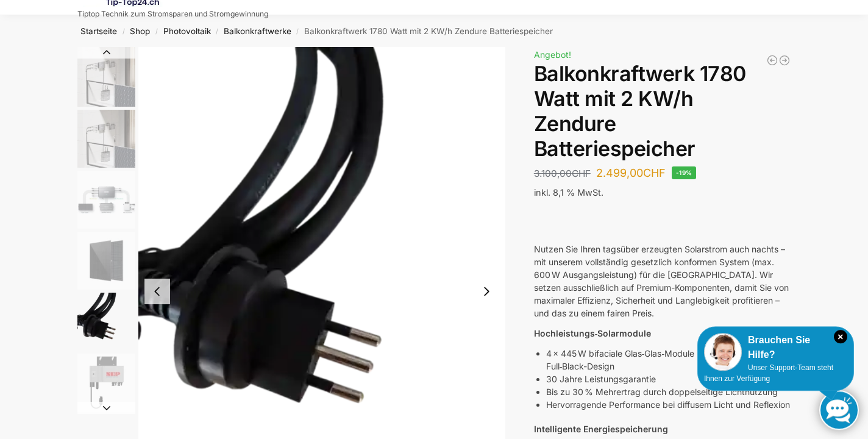 Image resolution: width=868 pixels, height=439 pixels. What do you see at coordinates (775, 348) in the screenshot?
I see `div: Brauchen Sie Hilfe?` at bounding box center [775, 348].